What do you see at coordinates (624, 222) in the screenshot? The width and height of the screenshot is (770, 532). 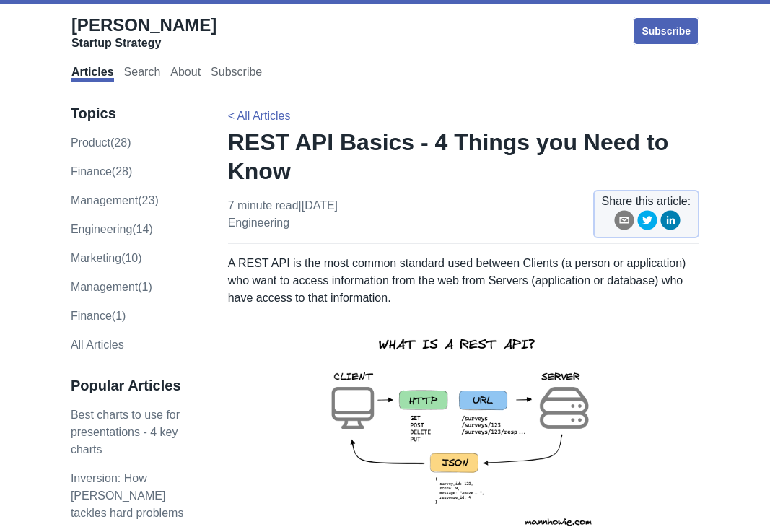 I see `button: email` at bounding box center [624, 222].